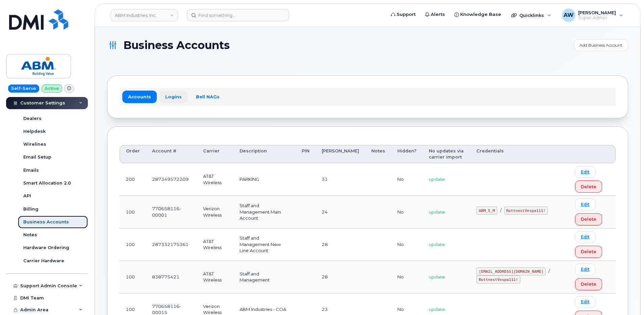 The image size is (644, 315). I want to click on th: Order, so click(132, 154).